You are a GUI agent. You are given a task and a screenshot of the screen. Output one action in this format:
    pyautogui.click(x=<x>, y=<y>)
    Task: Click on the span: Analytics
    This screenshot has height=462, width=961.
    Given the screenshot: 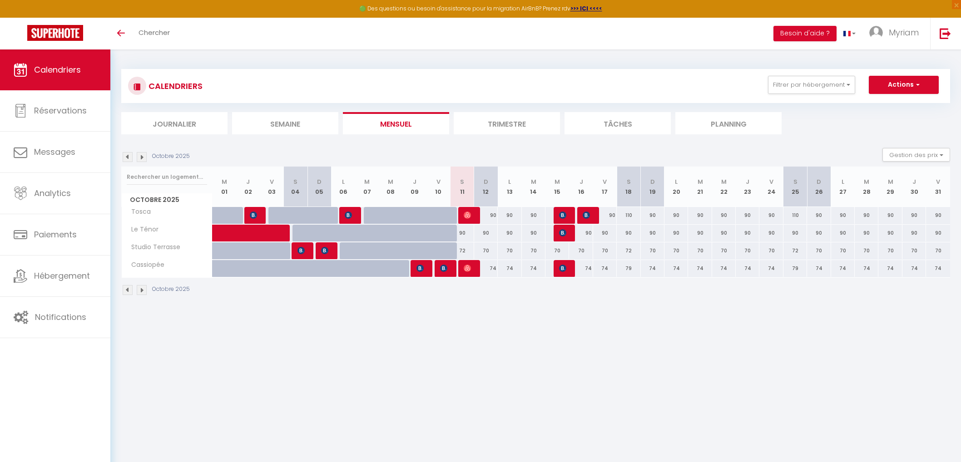 What is the action you would take?
    pyautogui.click(x=52, y=193)
    